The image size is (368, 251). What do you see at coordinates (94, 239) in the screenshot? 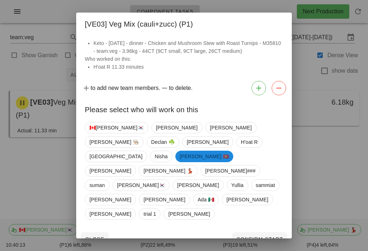
I see `span: Close` at bounding box center [94, 239].